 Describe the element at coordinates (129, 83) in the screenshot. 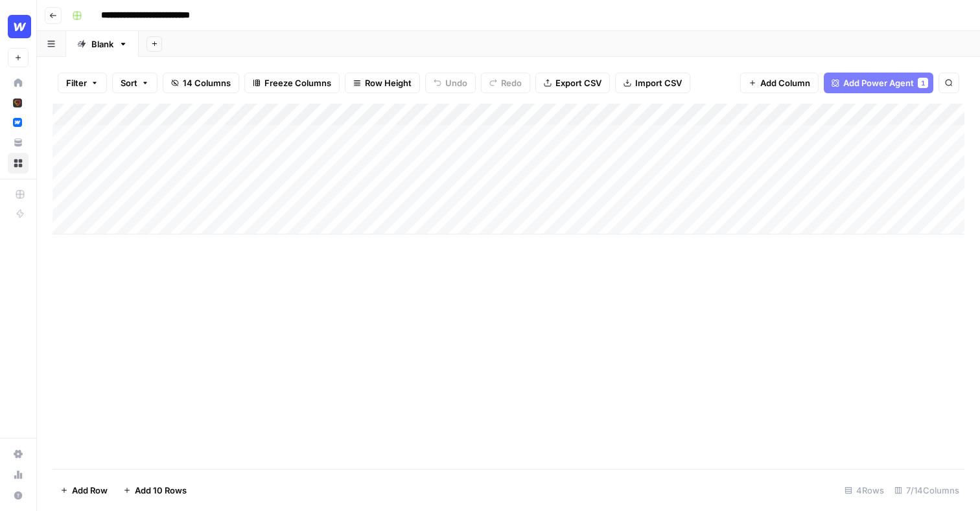

I see `span: Sort` at that location.